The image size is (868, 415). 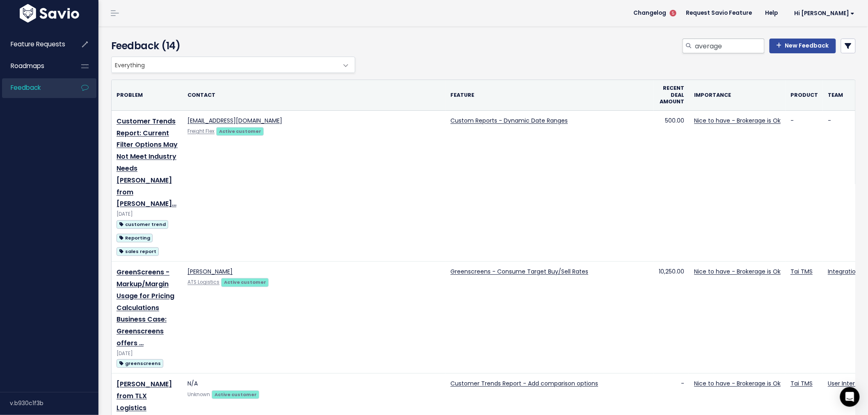 I want to click on span: Roadmaps, so click(x=28, y=65).